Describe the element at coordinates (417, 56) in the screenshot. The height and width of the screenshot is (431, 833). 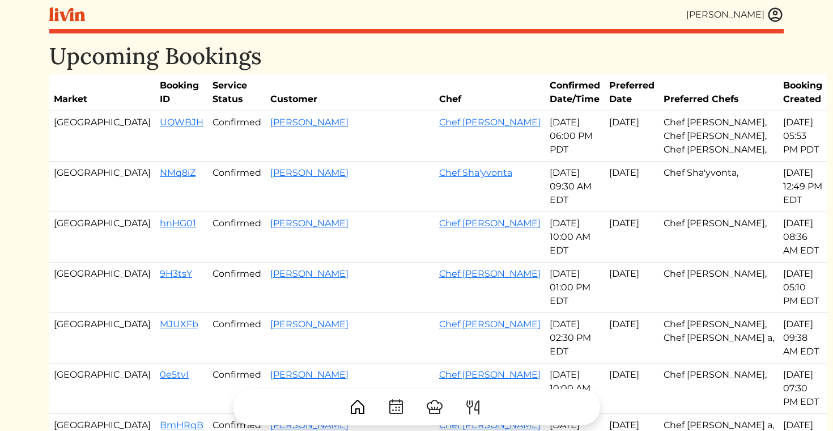
I see `h1: Upcoming Bookings` at that location.